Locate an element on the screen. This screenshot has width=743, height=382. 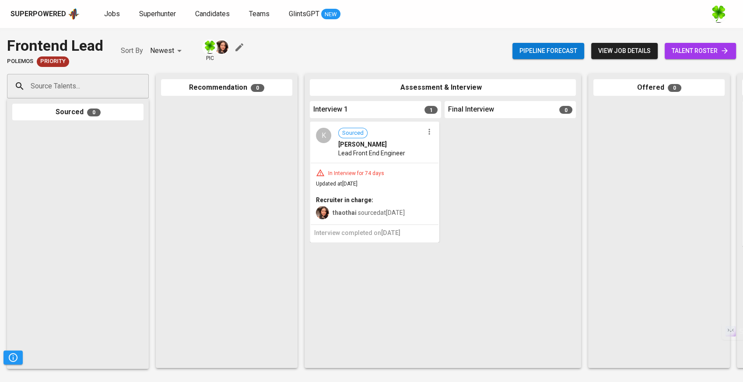
span: Interview 1 is located at coordinates (331, 109).